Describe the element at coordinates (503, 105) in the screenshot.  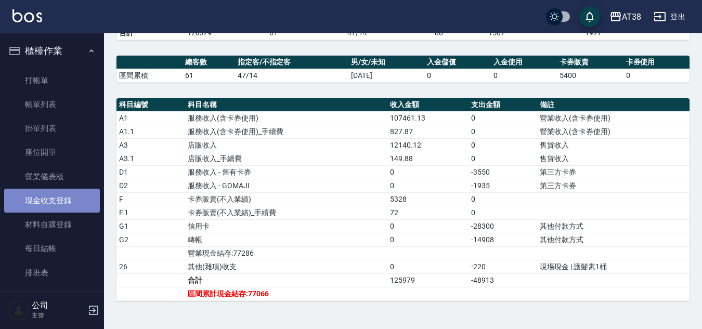
I see `th: 支出金額` at that location.